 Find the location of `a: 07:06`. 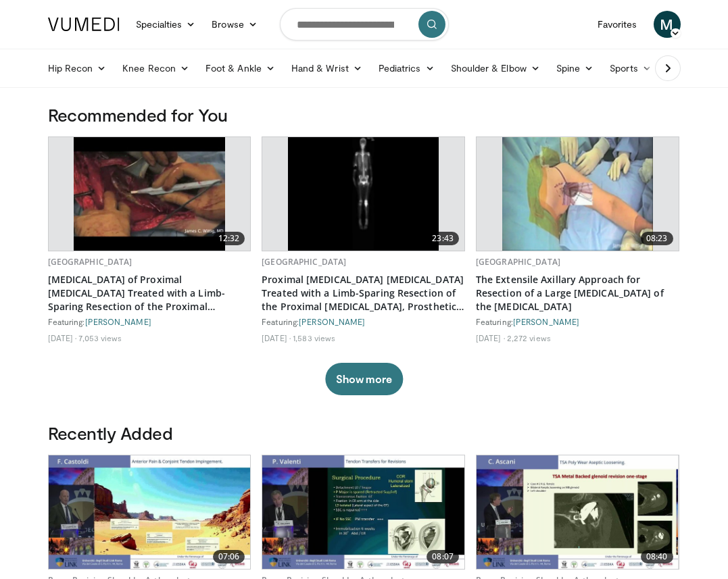

a: 07:06 is located at coordinates (150, 512).